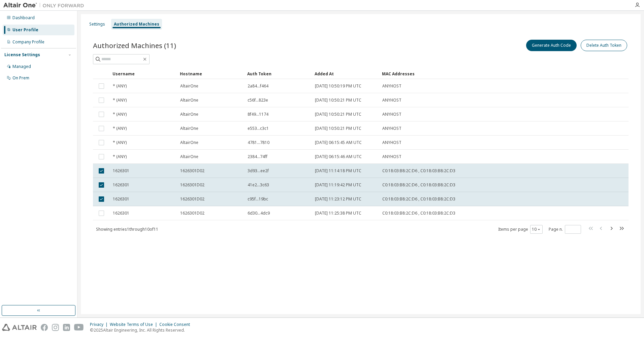  I want to click on span: c95f...19bc, so click(258, 199).